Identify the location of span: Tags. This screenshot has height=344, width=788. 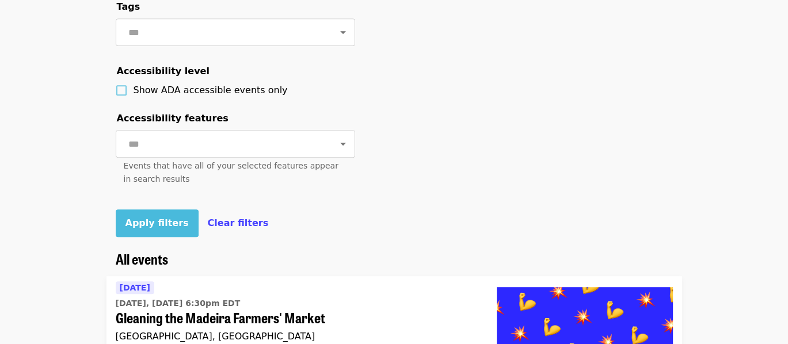
(128, 6).